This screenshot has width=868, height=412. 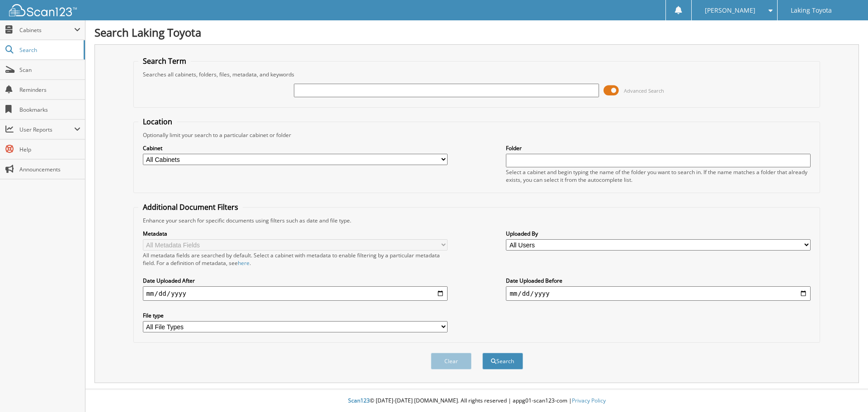 What do you see at coordinates (811, 10) in the screenshot?
I see `span: Laking Toyota` at bounding box center [811, 10].